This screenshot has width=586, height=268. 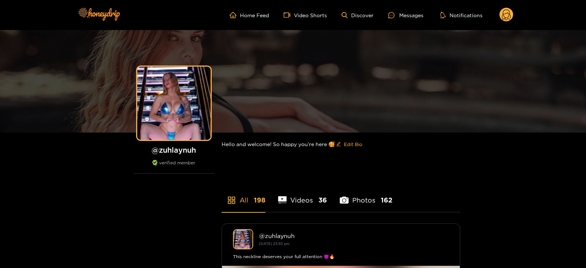 What do you see at coordinates (235, 15) in the screenshot?
I see `span: home` at bounding box center [235, 15].